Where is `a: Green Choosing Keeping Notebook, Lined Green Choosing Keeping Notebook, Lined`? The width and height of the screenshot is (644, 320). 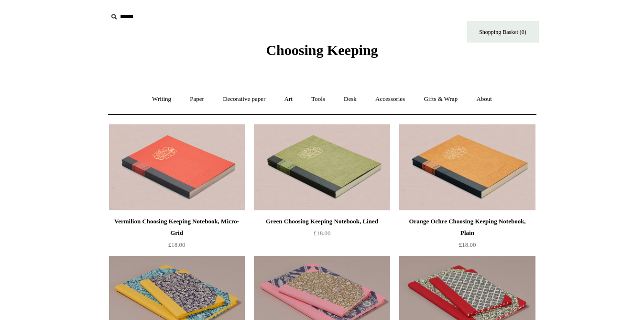
a: Green Choosing Keeping Notebook, Lined Green Choosing Keeping Notebook, Lined is located at coordinates (322, 167).